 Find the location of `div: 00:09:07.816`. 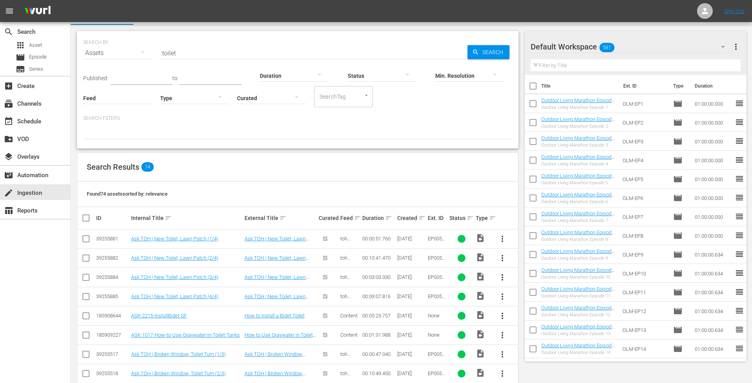

div: 00:09:07.816 is located at coordinates (378, 296).